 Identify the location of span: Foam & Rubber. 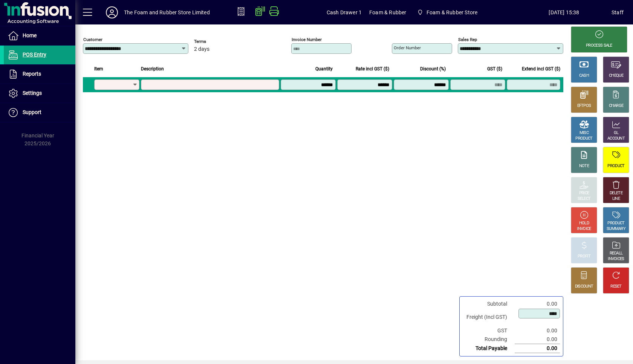
(387, 12).